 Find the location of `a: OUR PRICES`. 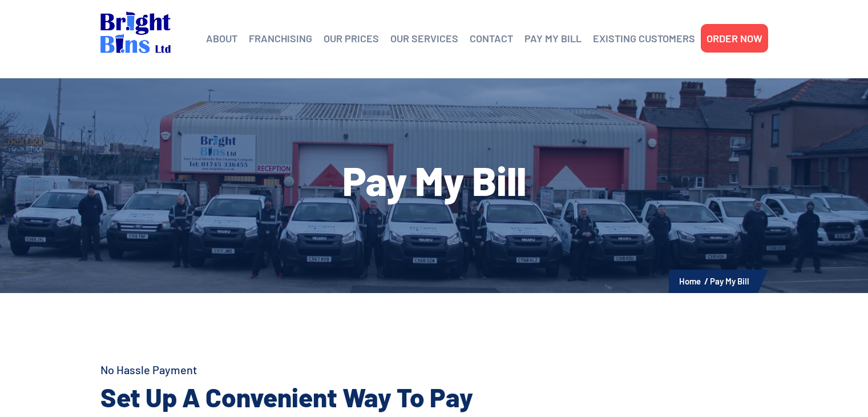

a: OUR PRICES is located at coordinates (351, 38).